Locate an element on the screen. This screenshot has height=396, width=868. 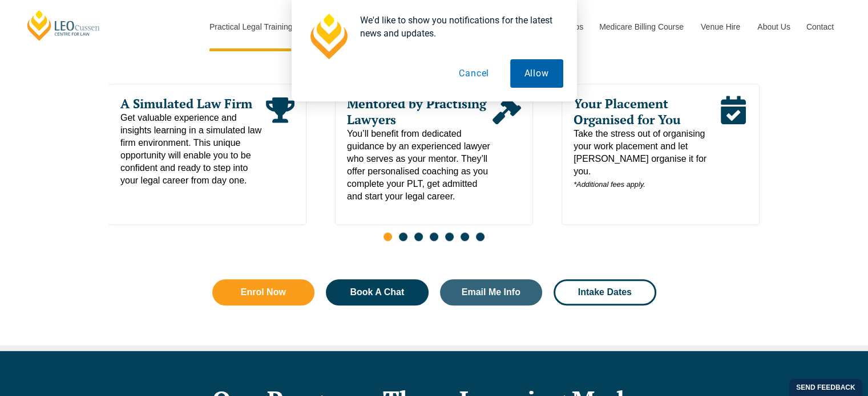
a: Enrol Now is located at coordinates (264, 292).